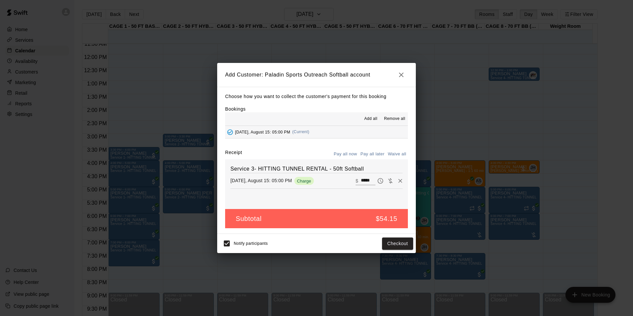 The height and width of the screenshot is (316, 633). I want to click on button: Checkout, so click(397, 243).